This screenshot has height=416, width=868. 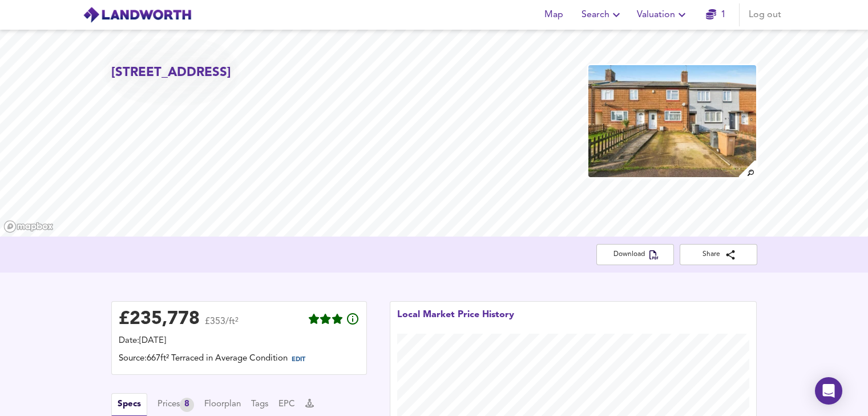 What do you see at coordinates (602, 15) in the screenshot?
I see `button: Search` at bounding box center [602, 15].